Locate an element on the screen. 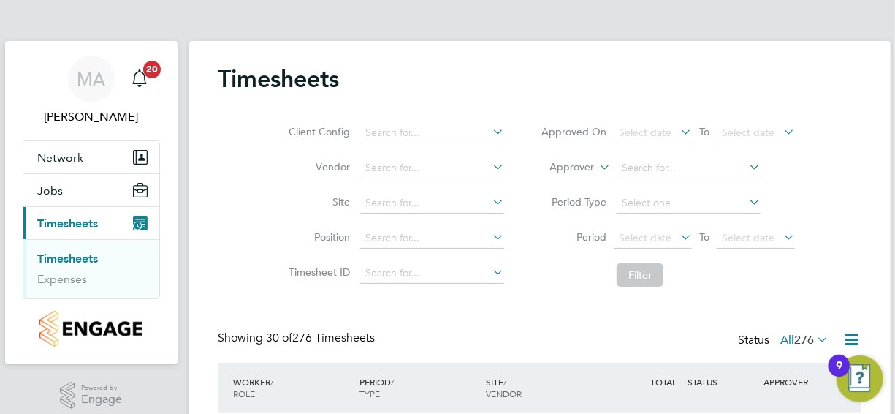  label: All is located at coordinates (805, 340).